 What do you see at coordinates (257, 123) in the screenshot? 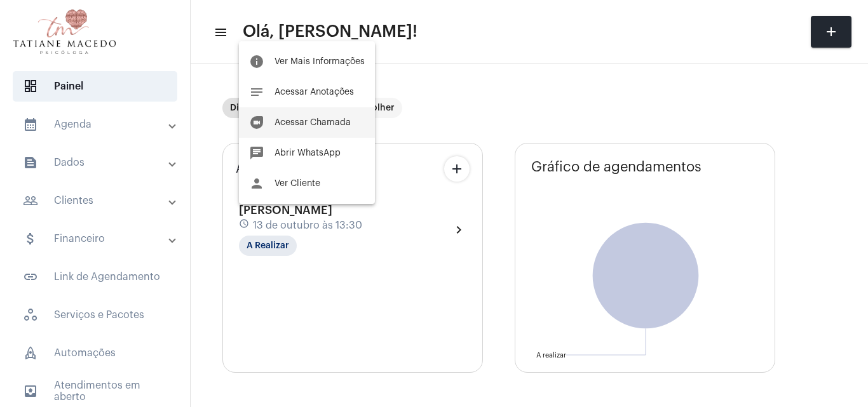
I see `mat-icon: duo` at bounding box center [257, 123].